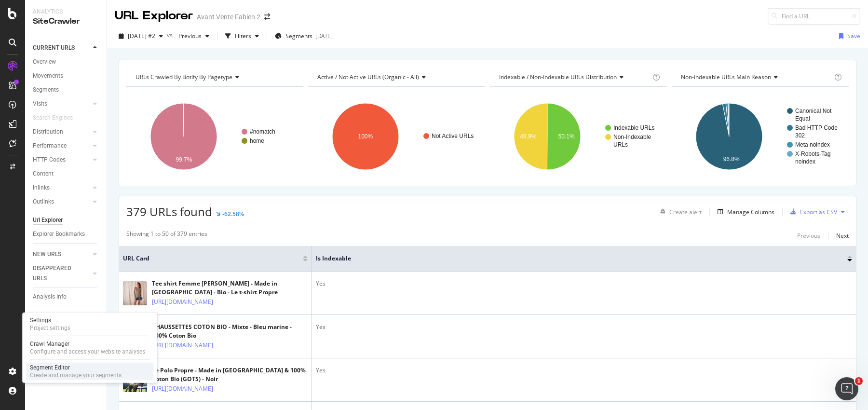 The width and height of the screenshot is (868, 410). Describe the element at coordinates (744, 212) in the screenshot. I see `button: Manage Columns` at that location.